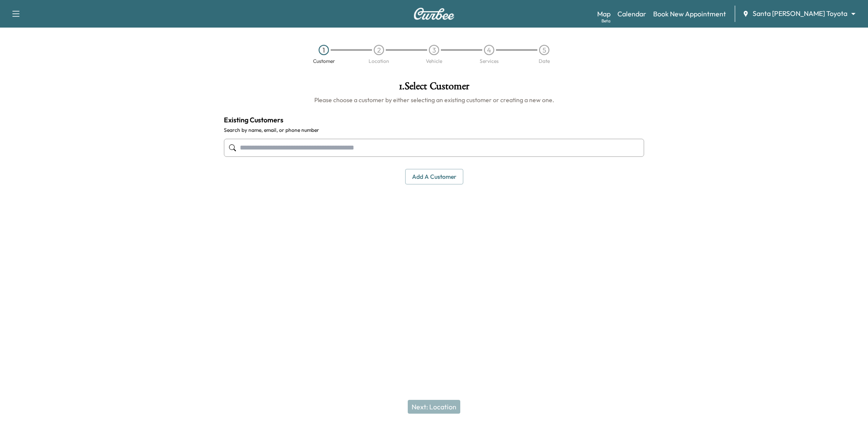 The width and height of the screenshot is (868, 424). Describe the element at coordinates (434, 14) in the screenshot. I see `img: Curbee Logo` at that location.